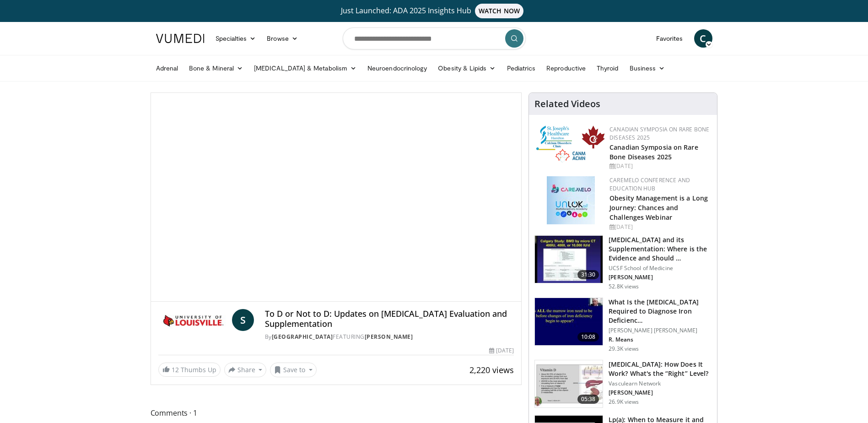  Describe the element at coordinates (216, 68) in the screenshot. I see `a: Bone & Mineral` at that location.